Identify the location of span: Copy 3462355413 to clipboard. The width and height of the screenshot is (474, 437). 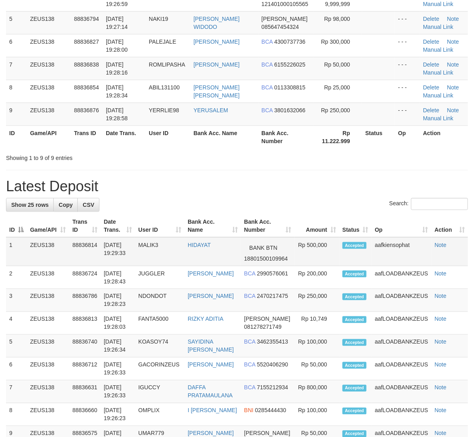
(273, 342).